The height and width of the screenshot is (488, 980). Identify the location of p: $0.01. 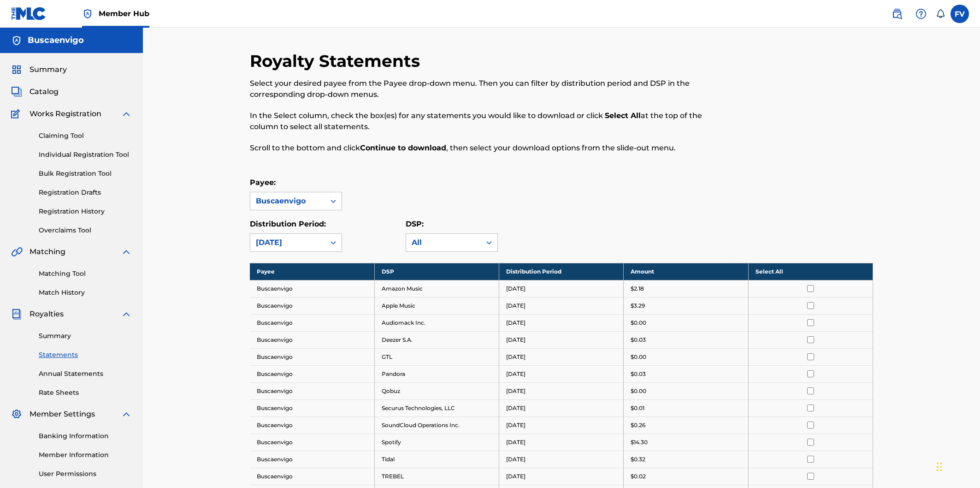
(637, 408).